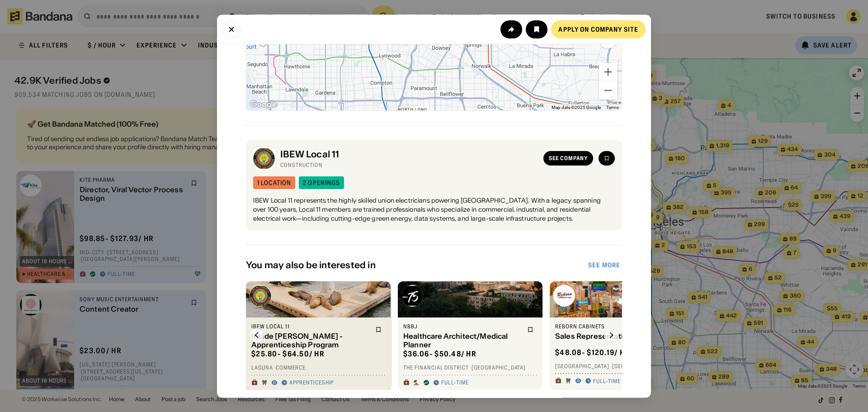  Describe the element at coordinates (440, 355) in the screenshot. I see `div: $ 36.06 - $50.48 / hr` at that location.